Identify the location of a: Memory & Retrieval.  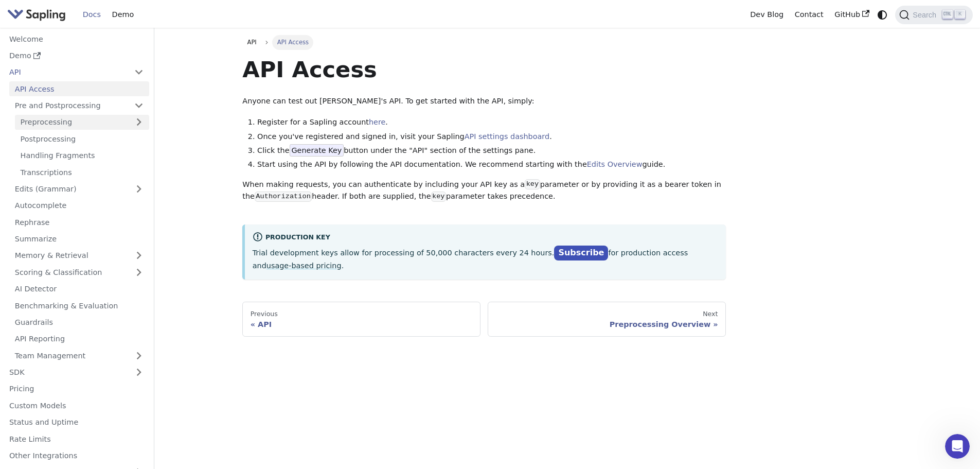
(79, 255).